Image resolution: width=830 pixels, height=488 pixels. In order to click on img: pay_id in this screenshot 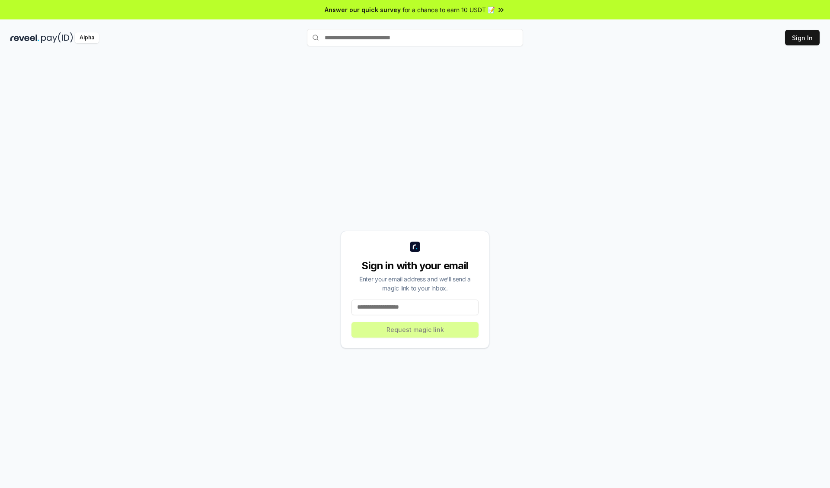, I will do `click(57, 38)`.